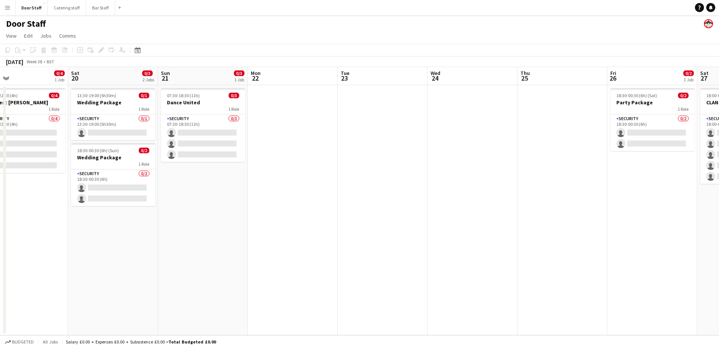 The width and height of the screenshot is (719, 348). I want to click on span: Week 38, so click(34, 61).